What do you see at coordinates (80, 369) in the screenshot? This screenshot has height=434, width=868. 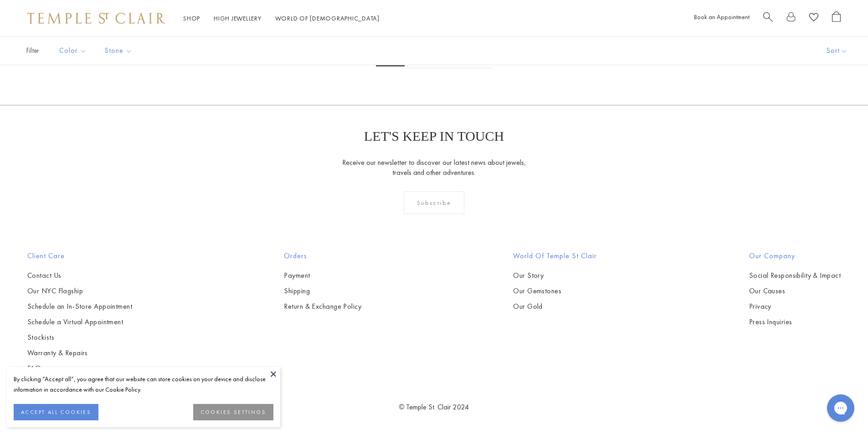 I see `a: FAQs` at bounding box center [80, 369].